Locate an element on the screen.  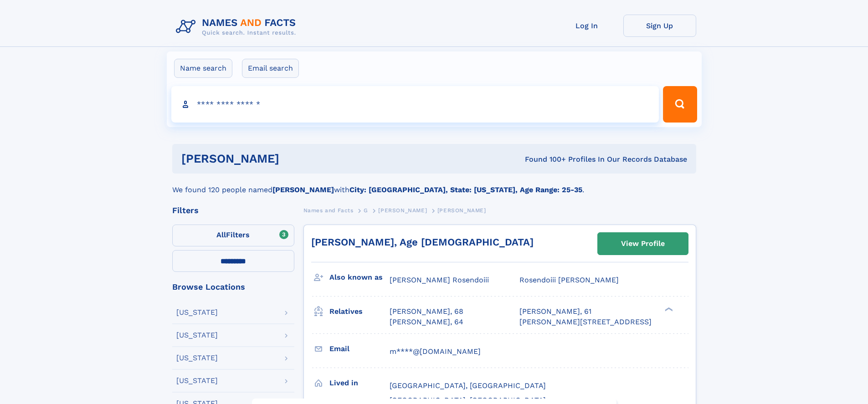
span: G is located at coordinates (366, 210).